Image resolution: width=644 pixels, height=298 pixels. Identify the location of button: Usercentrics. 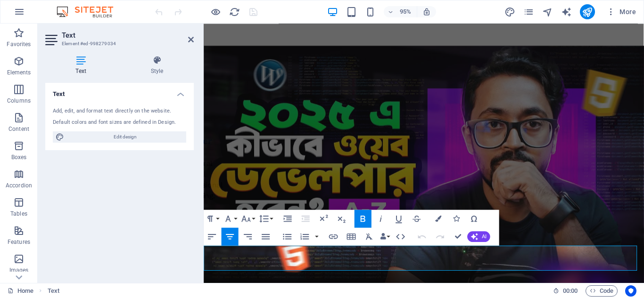
(631, 291).